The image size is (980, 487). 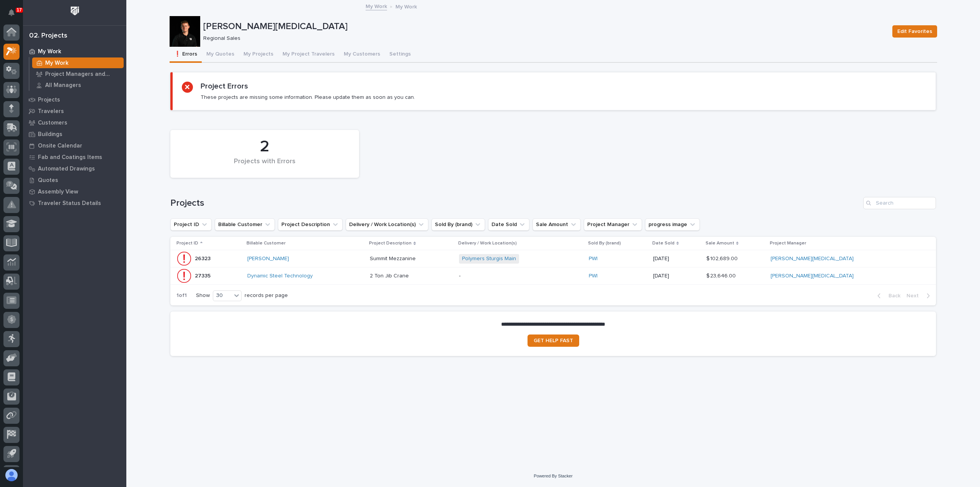 What do you see at coordinates (60, 146) in the screenshot?
I see `p: Onsite Calendar` at bounding box center [60, 146].